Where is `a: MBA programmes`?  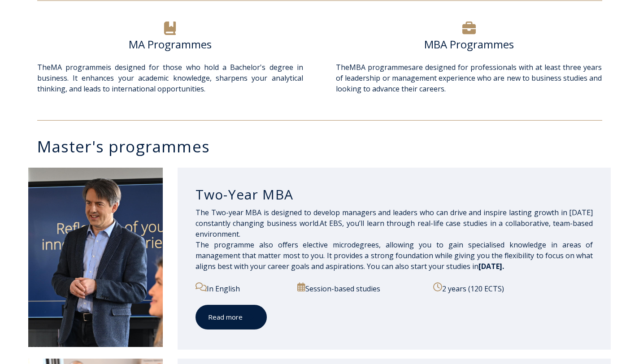
a: MBA programmes is located at coordinates (381, 67).